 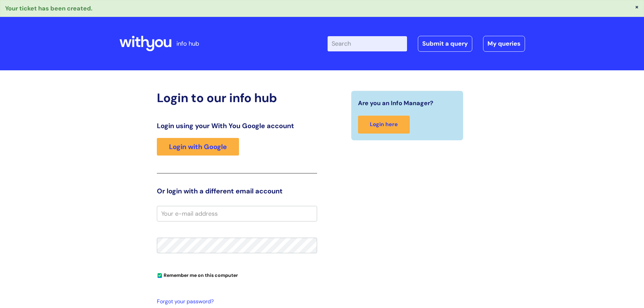 I want to click on h3: Login using your With You Google account, so click(x=237, y=126).